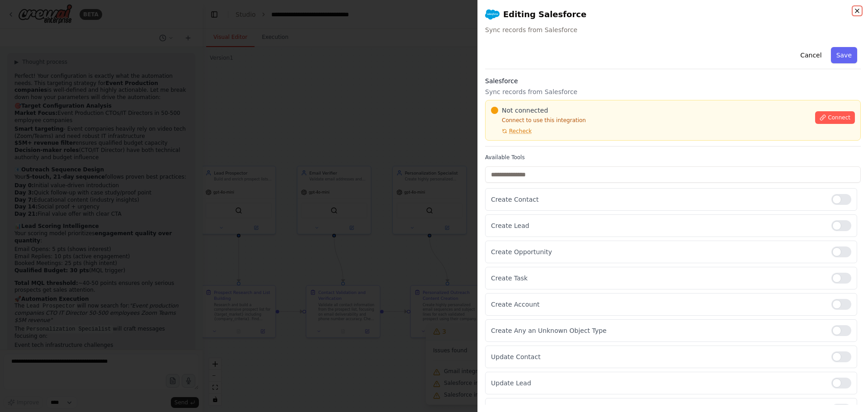 This screenshot has height=412, width=868. What do you see at coordinates (511, 131) in the screenshot?
I see `button: Recheck` at bounding box center [511, 131].